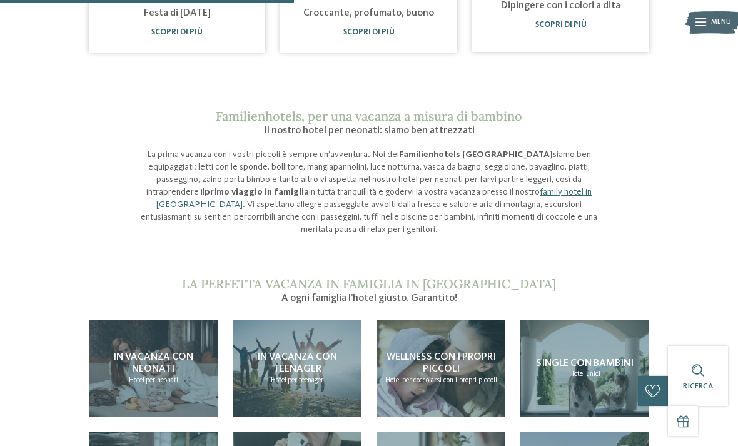 The width and height of the screenshot is (738, 446). I want to click on span: per teenager, so click(305, 380).